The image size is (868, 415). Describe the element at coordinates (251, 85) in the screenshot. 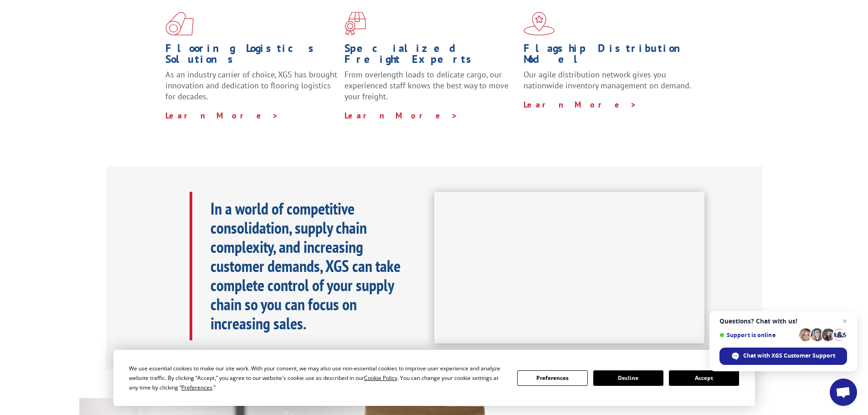

I see `span: As an industry carrier of choice, XGS has brought innovation and dedication to flooring logistics...` at that location.